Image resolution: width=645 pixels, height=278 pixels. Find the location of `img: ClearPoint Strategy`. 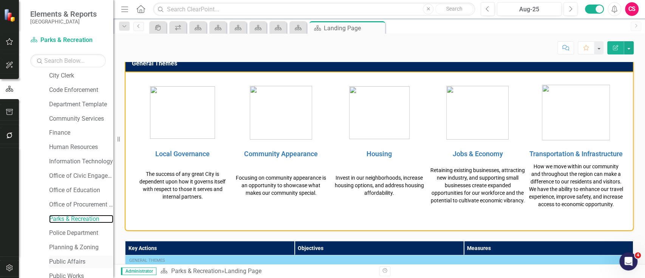

img: ClearPoint Strategy is located at coordinates (10, 15).